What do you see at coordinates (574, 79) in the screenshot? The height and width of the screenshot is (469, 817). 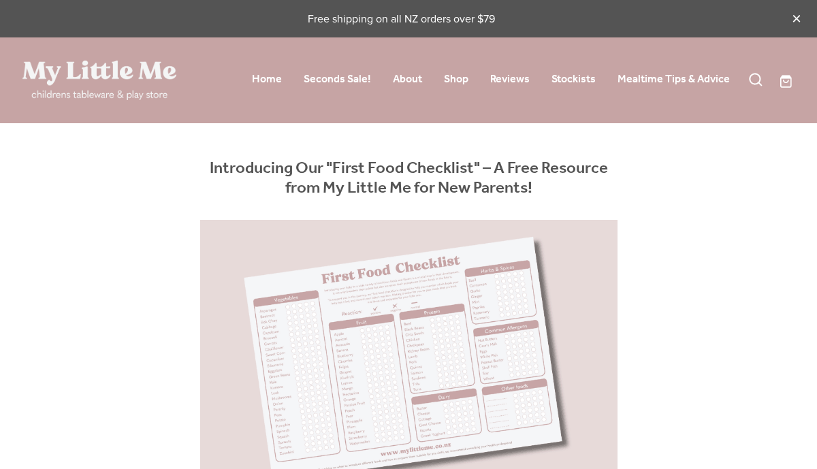 I see `a: Stockists` at bounding box center [574, 79].